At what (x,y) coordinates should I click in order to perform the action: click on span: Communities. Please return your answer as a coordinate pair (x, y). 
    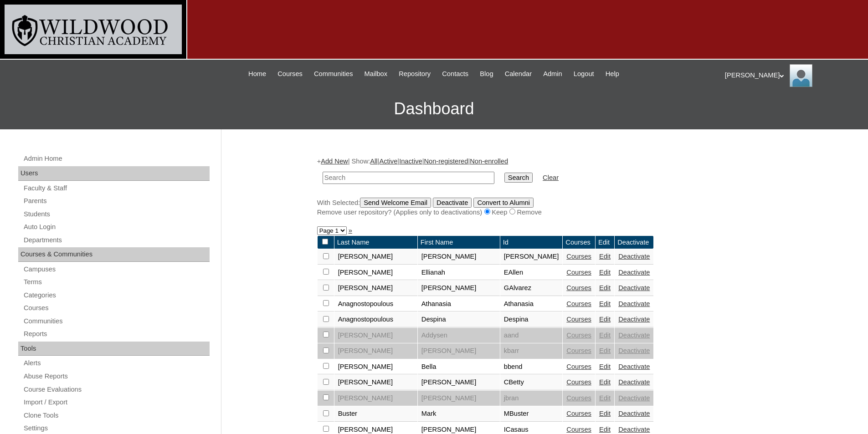
    Looking at the image, I should click on (334, 73).